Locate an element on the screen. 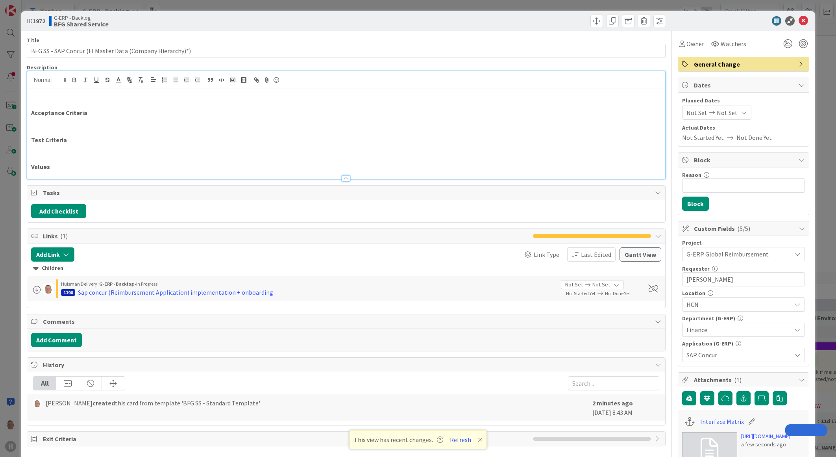 Image resolution: width=836 pixels, height=457 pixels. label: Title is located at coordinates (33, 40).